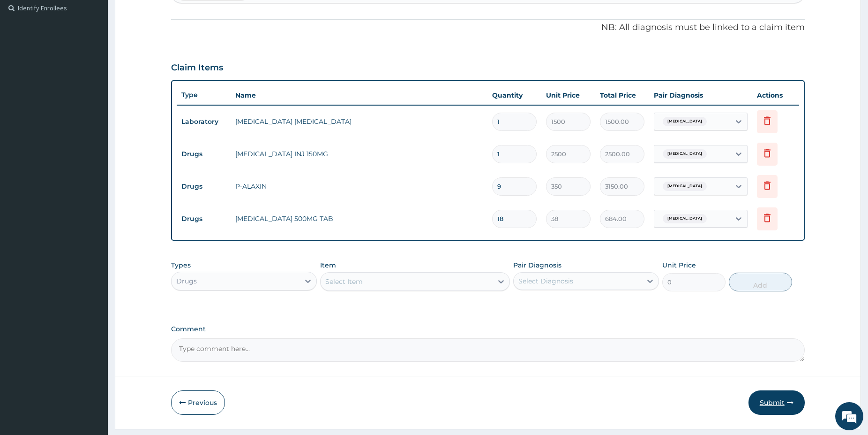  I want to click on div: Drugs, so click(186, 281).